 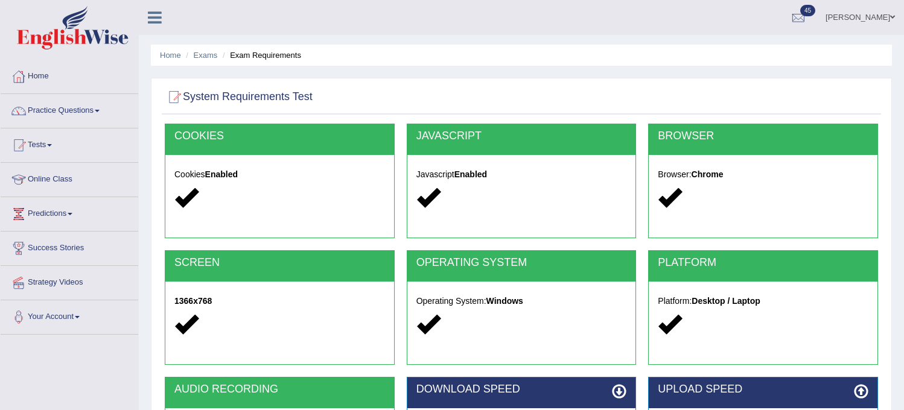 I want to click on h2: UPLOAD SPEED, so click(x=762, y=390).